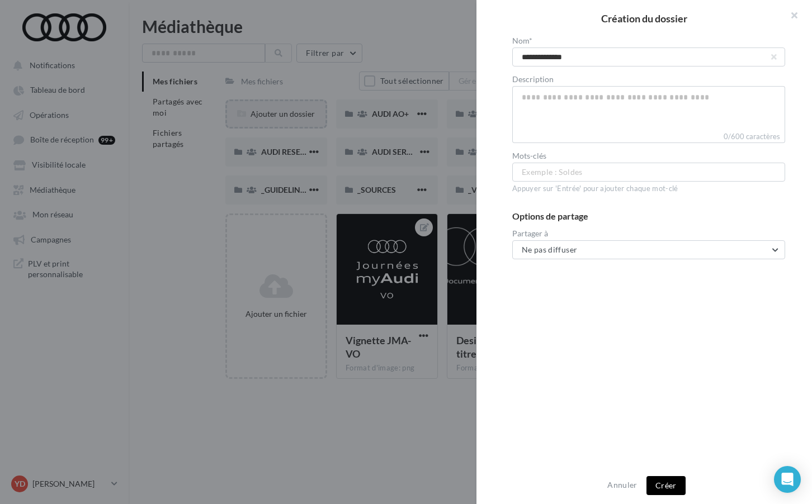 This screenshot has width=812, height=504. What do you see at coordinates (648, 137) in the screenshot?
I see `label: 0/600 caractères` at bounding box center [648, 137].